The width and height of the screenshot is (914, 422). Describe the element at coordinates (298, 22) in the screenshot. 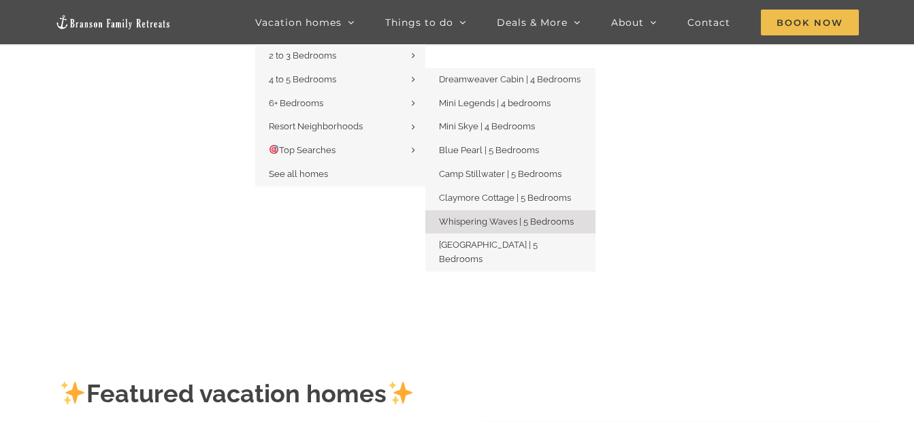

I see `span: Vacation homes` at that location.